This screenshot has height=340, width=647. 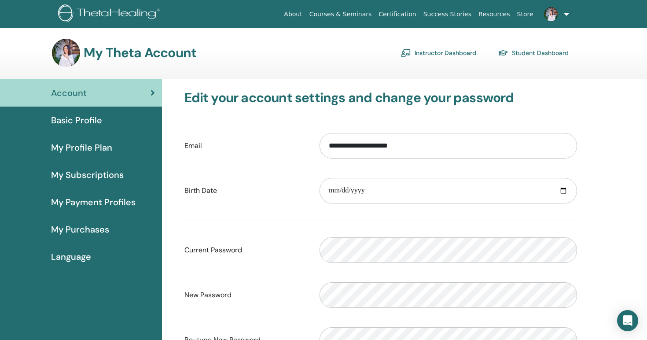 I want to click on label: New Password, so click(x=245, y=295).